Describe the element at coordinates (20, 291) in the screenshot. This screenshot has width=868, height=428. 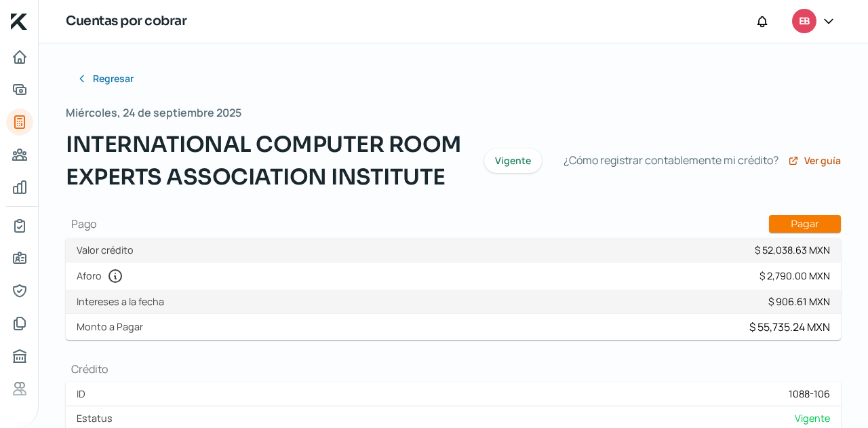
I see `a: Representantes` at that location.